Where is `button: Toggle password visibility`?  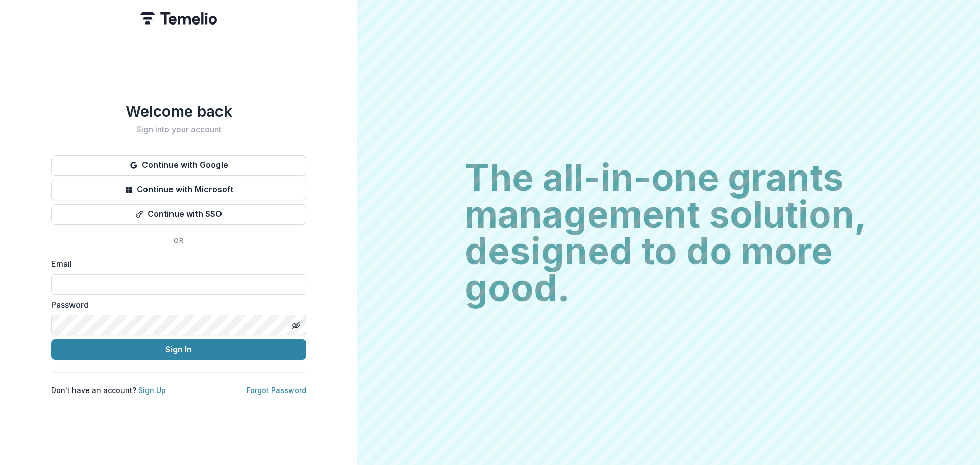
button: Toggle password visibility is located at coordinates (296, 325).